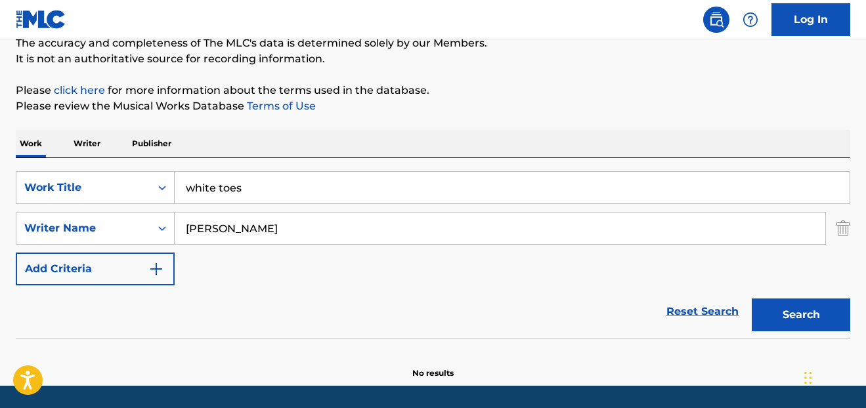 Image resolution: width=866 pixels, height=408 pixels. I want to click on p: It is not an authoritative source for recording information., so click(433, 59).